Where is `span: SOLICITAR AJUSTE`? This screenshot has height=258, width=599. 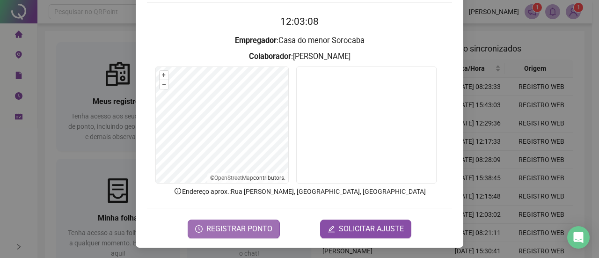 span: SOLICITAR AJUSTE is located at coordinates (371, 229).